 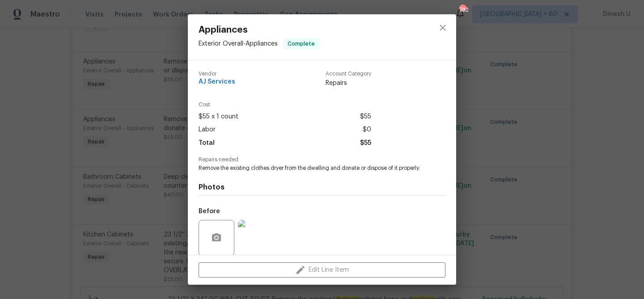 I want to click on span: Exterior Overall - Appliances, so click(x=238, y=44).